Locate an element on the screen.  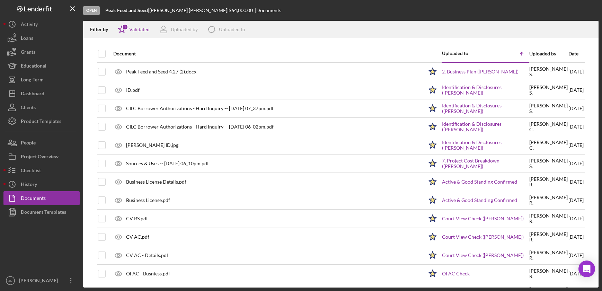
button: Educational is located at coordinates (42, 66).